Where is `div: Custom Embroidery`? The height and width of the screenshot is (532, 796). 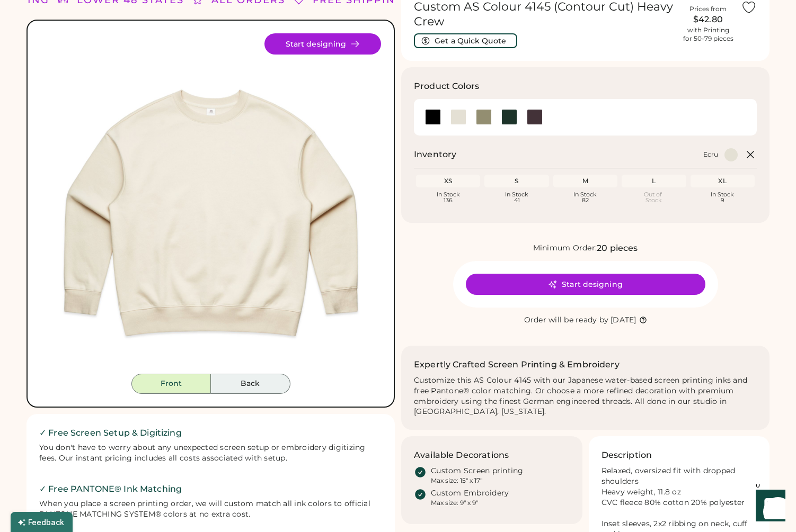
div: Custom Embroidery is located at coordinates (469, 493).